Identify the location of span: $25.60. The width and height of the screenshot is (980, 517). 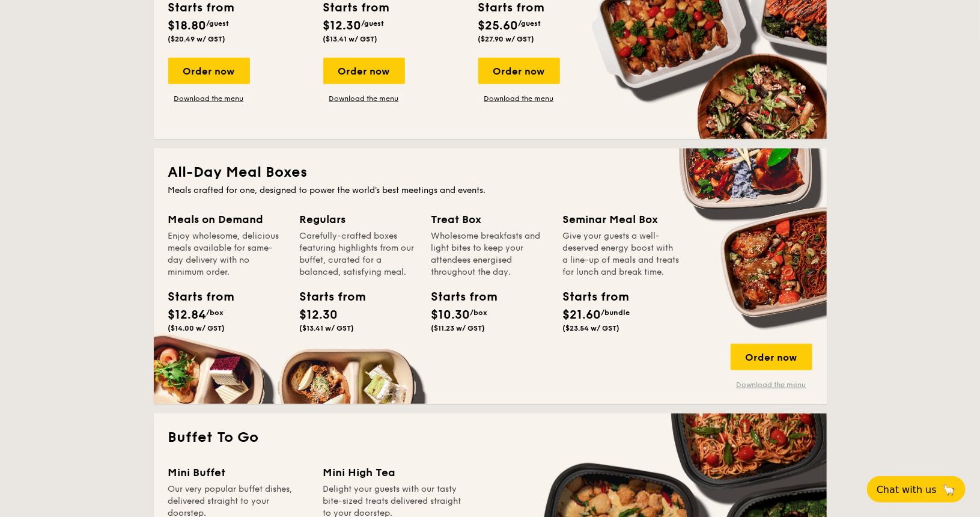
(498, 26).